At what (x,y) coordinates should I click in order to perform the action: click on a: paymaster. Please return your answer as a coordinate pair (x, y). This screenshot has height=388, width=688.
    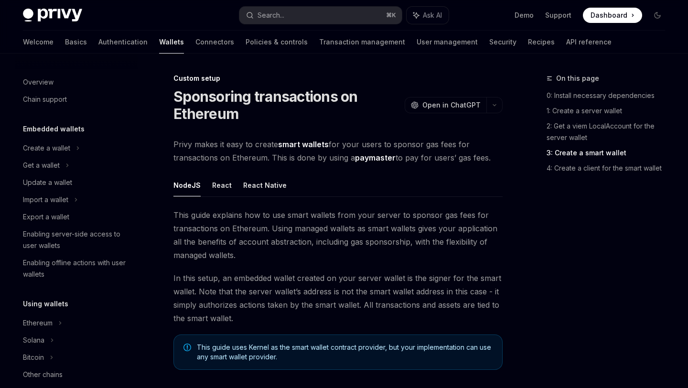
    Looking at the image, I should click on (375, 158).